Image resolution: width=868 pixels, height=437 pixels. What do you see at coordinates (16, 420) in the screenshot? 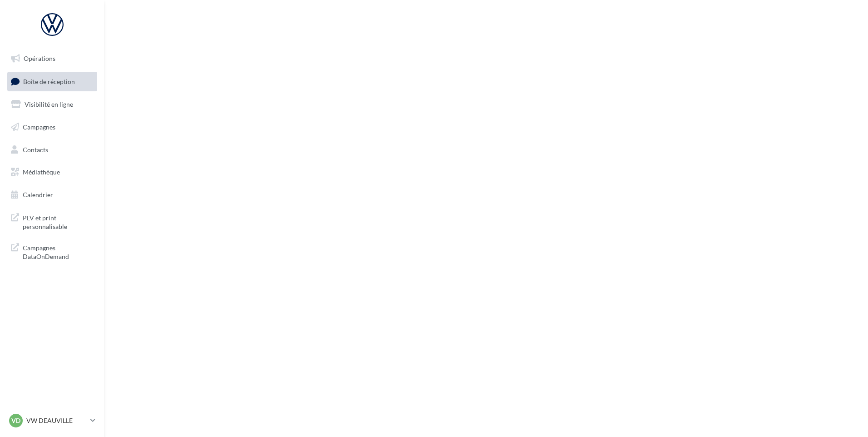
I see `span: VD` at bounding box center [16, 420].